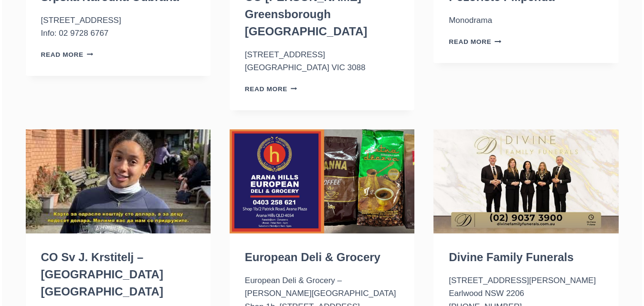  What do you see at coordinates (118, 182) in the screenshot?
I see `a: CO Sv J. Krstitelj – Wollongong NSW` at bounding box center [118, 182].